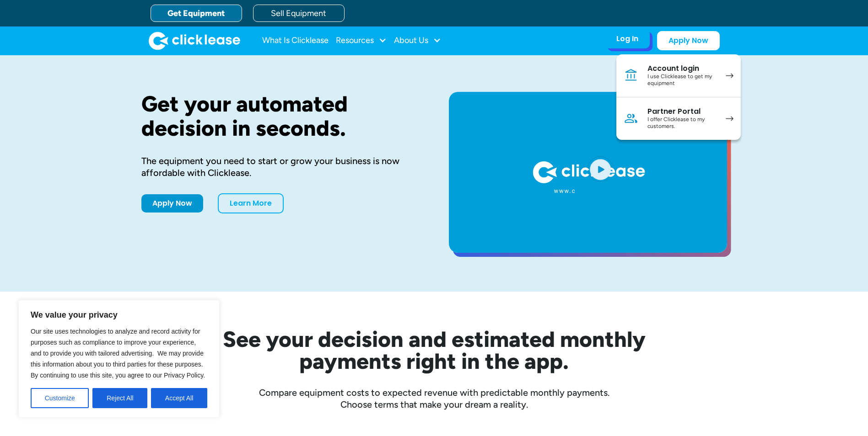 This screenshot has width=868, height=436. What do you see at coordinates (196, 13) in the screenshot?
I see `a: Get Equipment` at bounding box center [196, 13].